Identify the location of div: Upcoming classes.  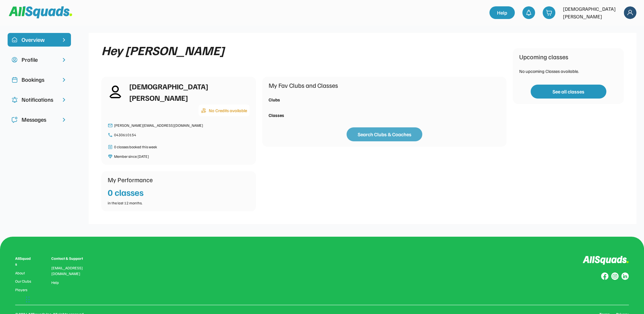
(544, 57).